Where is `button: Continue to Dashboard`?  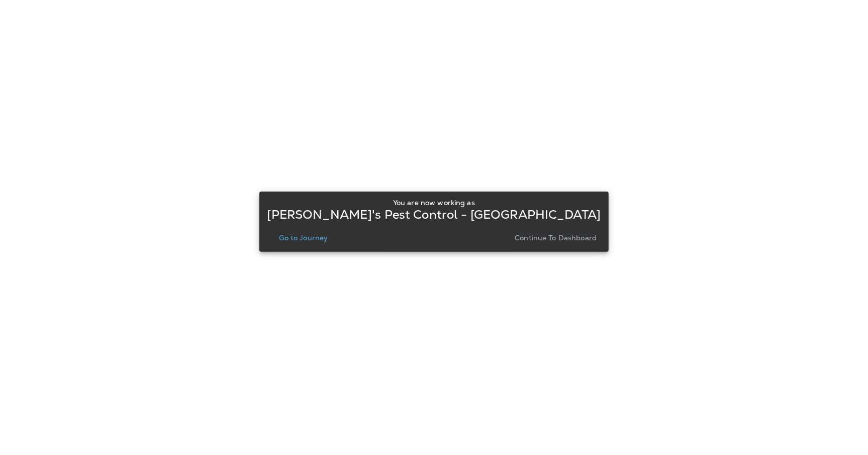 button: Continue to Dashboard is located at coordinates (556, 238).